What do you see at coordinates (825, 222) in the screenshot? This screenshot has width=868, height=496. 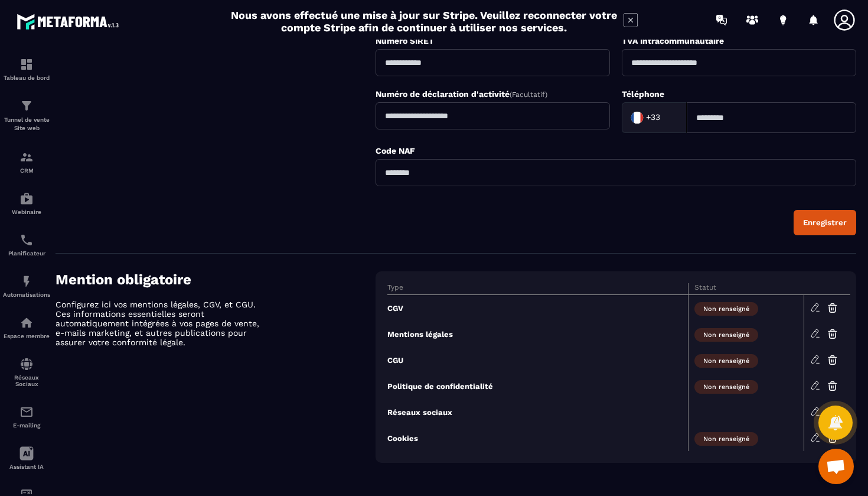 I see `div: Enregistrer` at bounding box center [825, 222].